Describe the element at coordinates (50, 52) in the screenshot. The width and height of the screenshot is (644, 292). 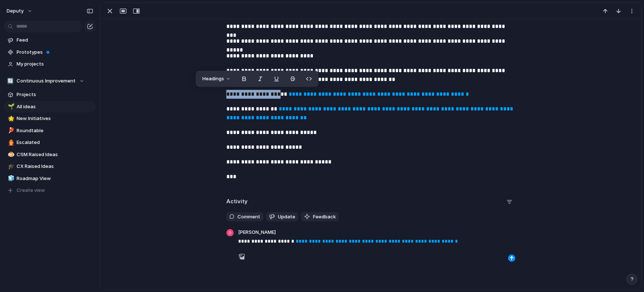
I see `a: Prototypes` at that location.